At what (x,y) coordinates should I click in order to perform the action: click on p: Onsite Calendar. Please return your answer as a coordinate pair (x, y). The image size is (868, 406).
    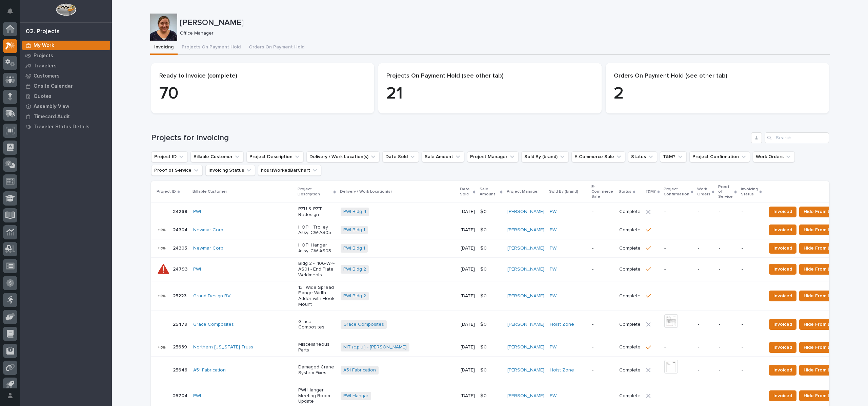
    Looking at the image, I should click on (53, 87).